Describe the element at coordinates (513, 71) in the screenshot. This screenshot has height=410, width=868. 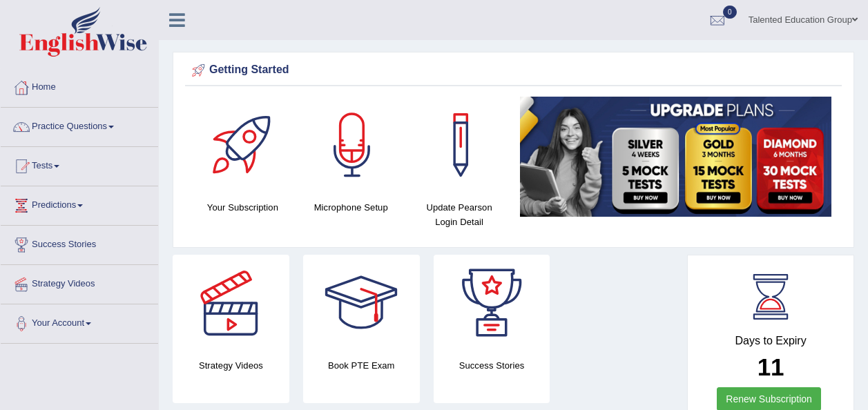
I see `div: Getting Started` at that location.